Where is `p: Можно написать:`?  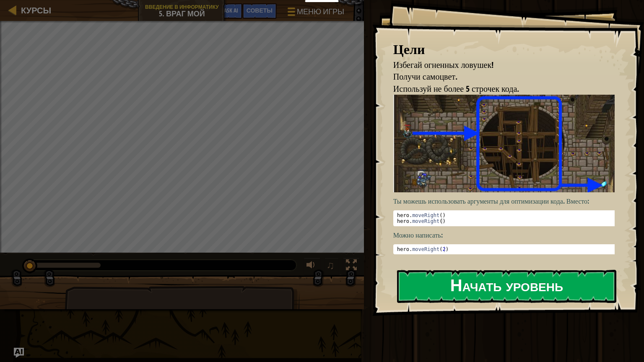 p: Можно написать: is located at coordinates (507, 236).